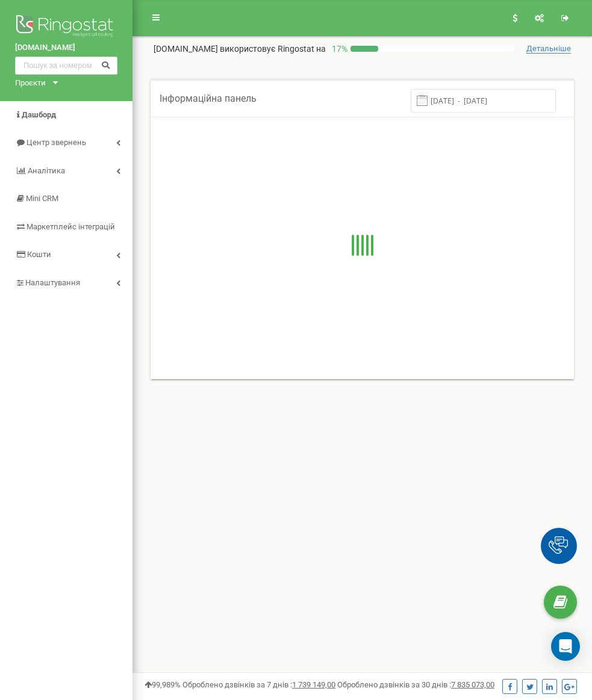 Image resolution: width=592 pixels, height=700 pixels. Describe the element at coordinates (52, 282) in the screenshot. I see `span: Налаштування` at that location.